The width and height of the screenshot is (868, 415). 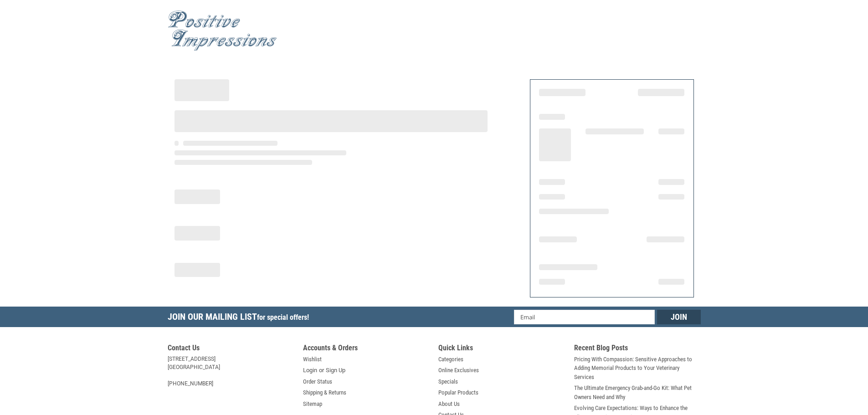 What do you see at coordinates (449, 404) in the screenshot?
I see `a: About Us` at bounding box center [449, 404].